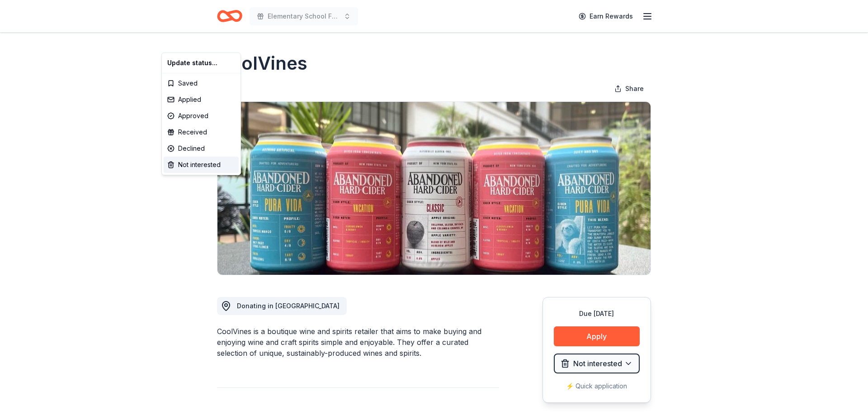 Image resolution: width=868 pixels, height=416 pixels. What do you see at coordinates (201, 165) in the screenshot?
I see `div: Not interested` at bounding box center [201, 165].